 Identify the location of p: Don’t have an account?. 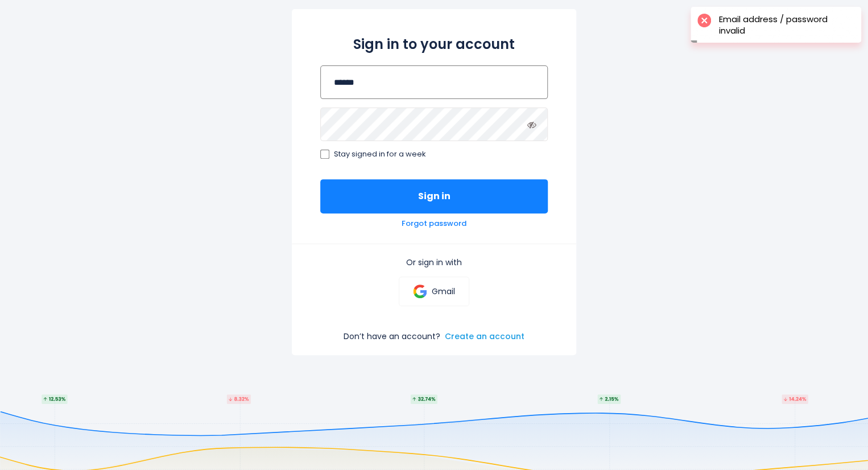
(392, 337).